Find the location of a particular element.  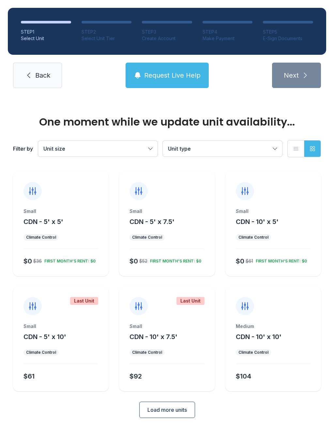

div: Create Account is located at coordinates (167, 38).